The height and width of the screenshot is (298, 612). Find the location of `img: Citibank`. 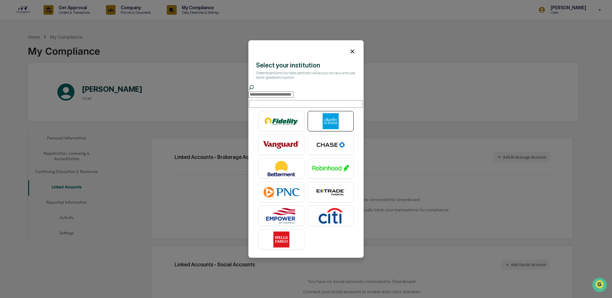

img: Citibank is located at coordinates (331, 216).